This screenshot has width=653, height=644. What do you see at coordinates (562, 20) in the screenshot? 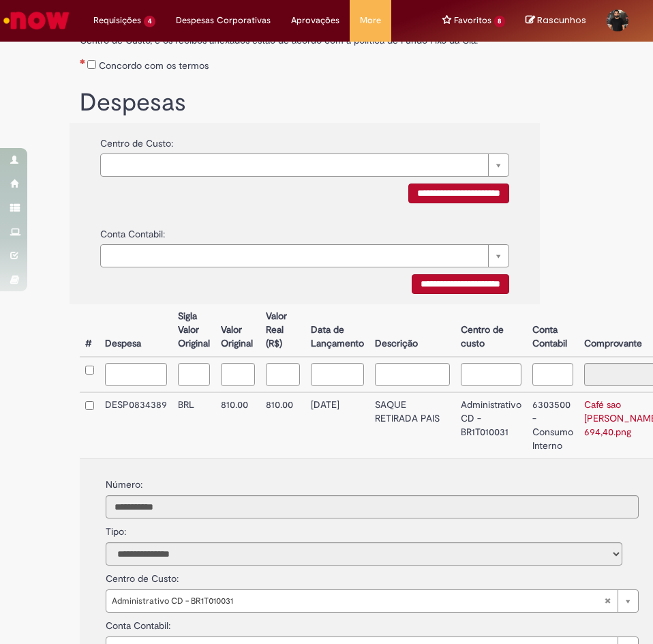
I see `span: Rascunhos` at bounding box center [562, 20].